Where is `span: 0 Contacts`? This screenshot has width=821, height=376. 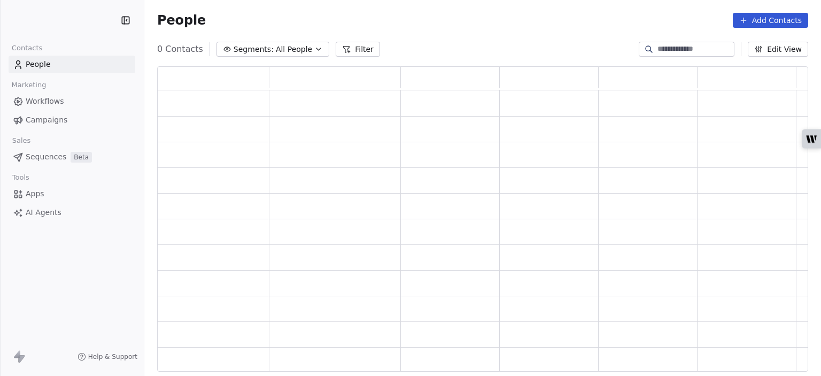
span: 0 Contacts is located at coordinates (180, 49).